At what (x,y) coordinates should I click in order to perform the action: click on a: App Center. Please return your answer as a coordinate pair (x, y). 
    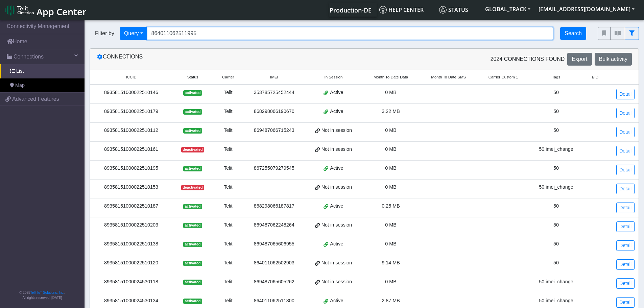
    Looking at the image, I should click on (45, 10).